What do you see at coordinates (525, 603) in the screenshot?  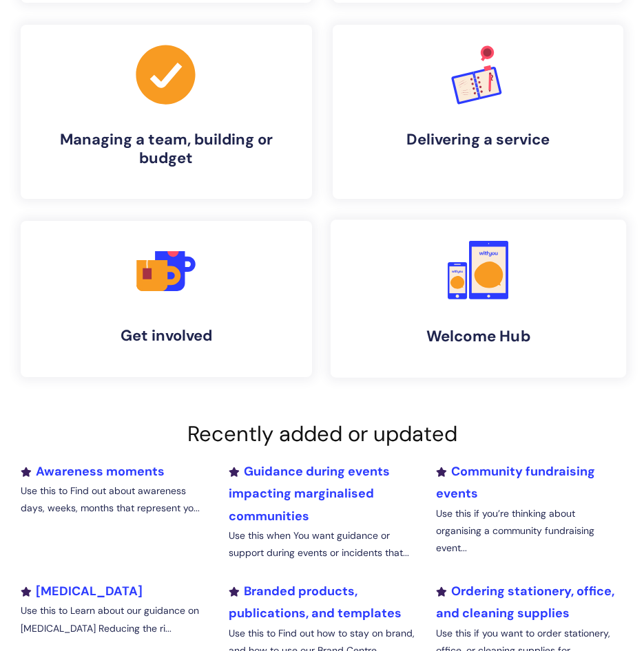 I see `a: Ordering stationery, office, and cleaning supplies` at bounding box center [525, 603].